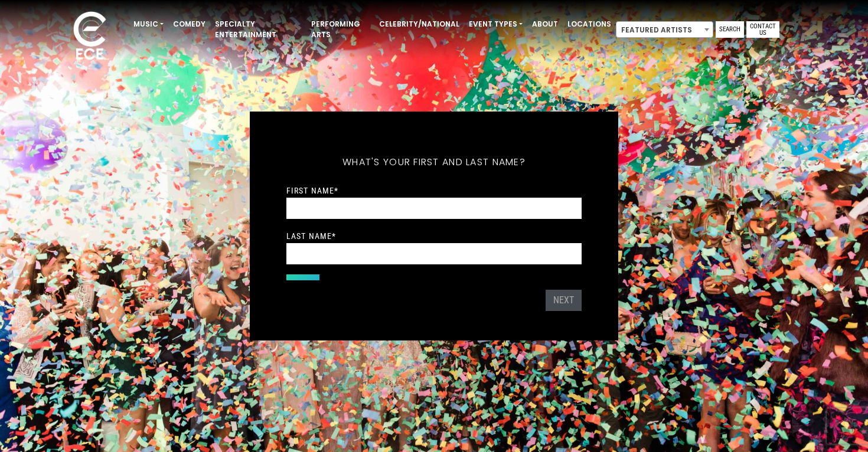  Describe the element at coordinates (312, 190) in the screenshot. I see `label: First Name` at that location.